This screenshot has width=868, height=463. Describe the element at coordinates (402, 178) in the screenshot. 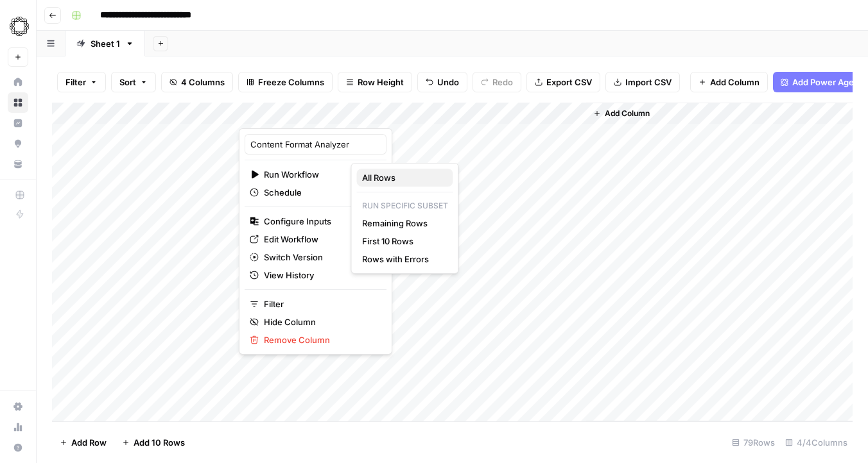

I see `span: All Rows` at that location.